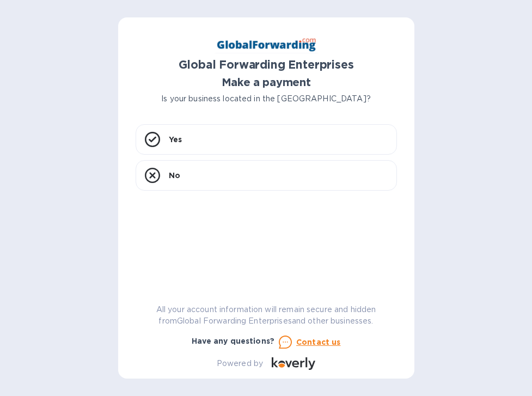 This screenshot has width=532, height=396. I want to click on p: Yes, so click(175, 140).